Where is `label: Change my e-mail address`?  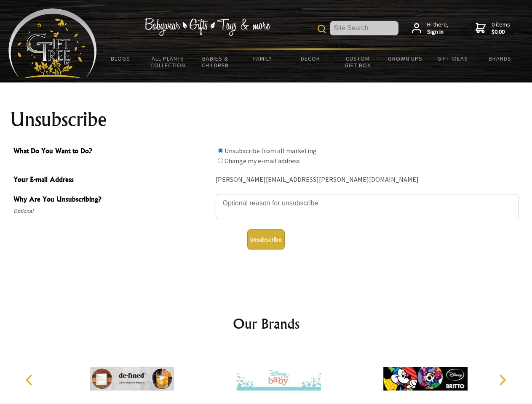 label: Change my e-mail address is located at coordinates (262, 161).